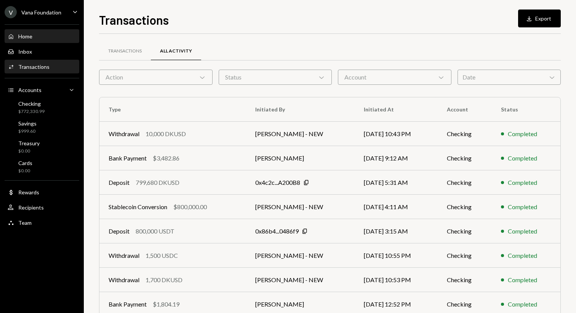 This screenshot has height=313, width=576. Describe the element at coordinates (138, 207) in the screenshot. I see `div: Stablecoin Conversion` at that location.